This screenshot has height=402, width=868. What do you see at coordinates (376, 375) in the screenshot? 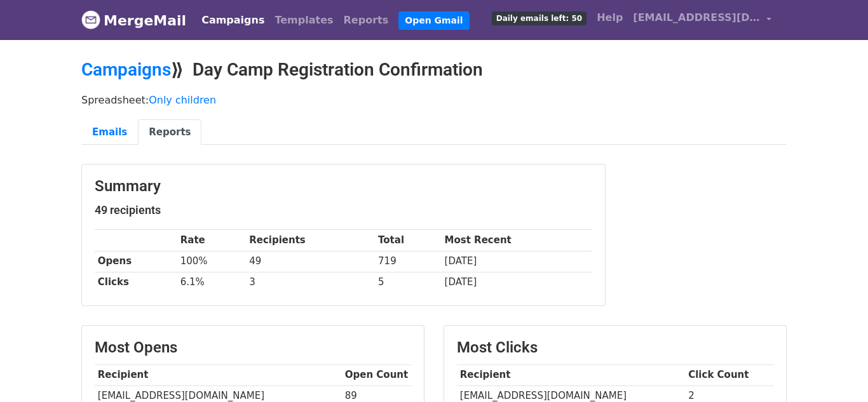
I see `th: Open Count` at bounding box center [376, 375].